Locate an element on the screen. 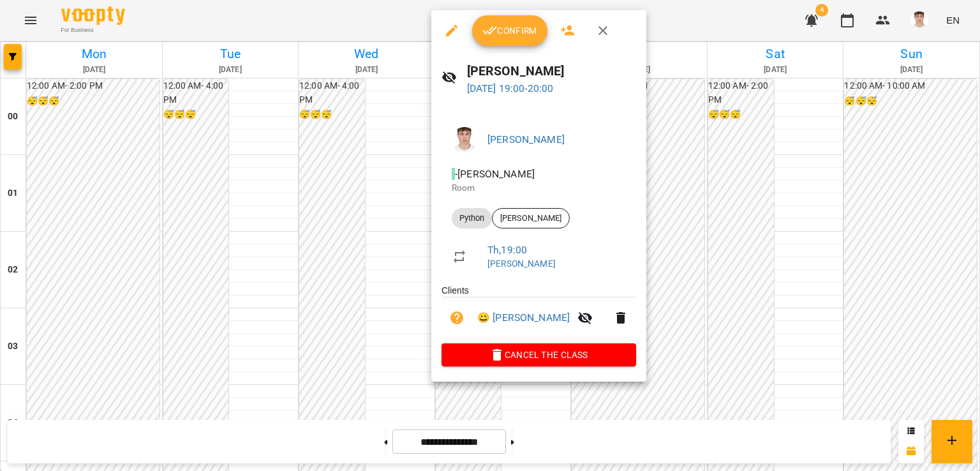  span: Confirm is located at coordinates (510, 31).